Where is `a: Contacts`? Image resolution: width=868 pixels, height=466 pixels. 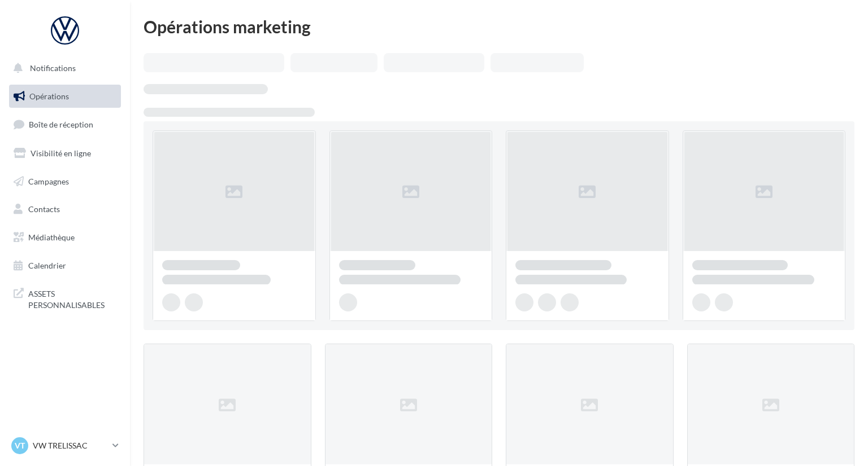 a: Contacts is located at coordinates (65, 209).